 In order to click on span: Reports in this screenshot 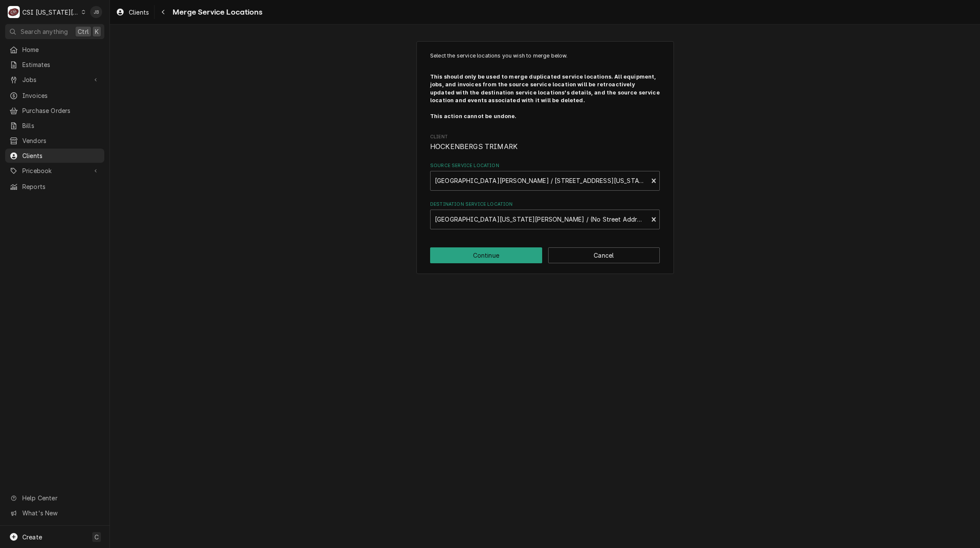, I will do `click(61, 186)`.